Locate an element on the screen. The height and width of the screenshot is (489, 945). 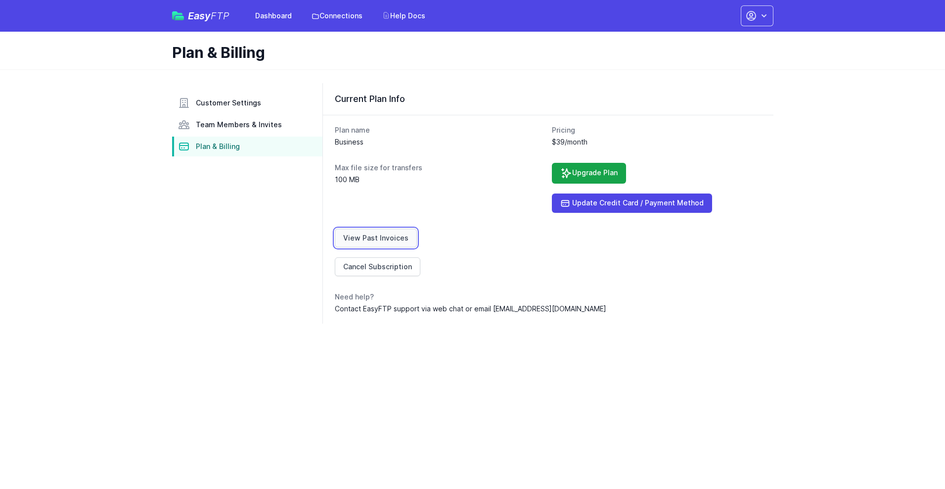
dd: 100 MB is located at coordinates (440, 180).